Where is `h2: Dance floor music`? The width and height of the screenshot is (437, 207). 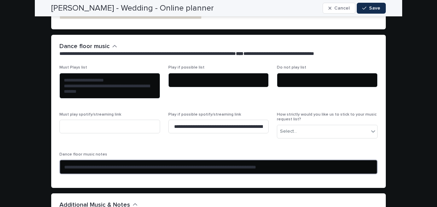
h2: Dance floor music is located at coordinates (84, 47).